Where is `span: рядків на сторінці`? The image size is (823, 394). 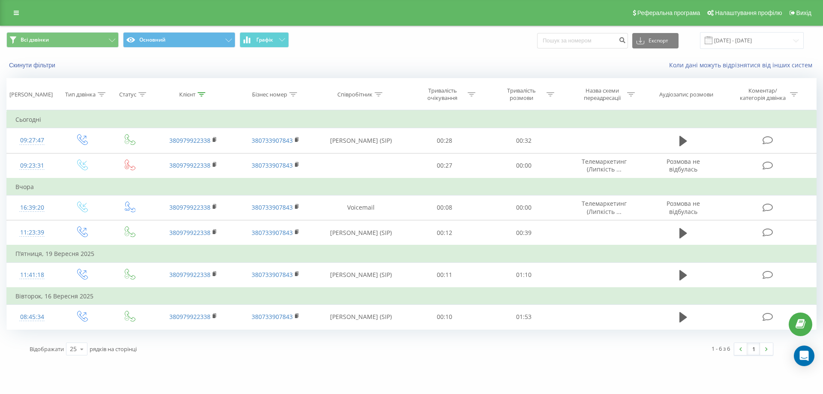
span: рядків на сторінці is located at coordinates (113, 349).